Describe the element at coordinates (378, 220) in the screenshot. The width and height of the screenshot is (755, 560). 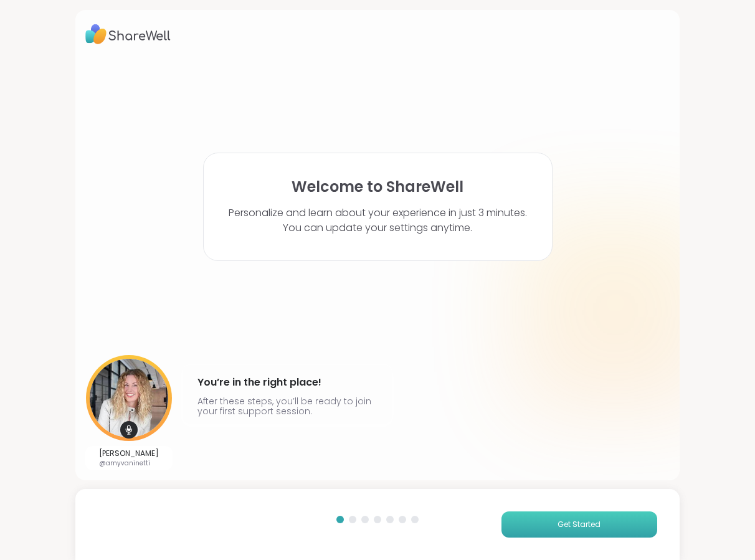
I see `p: Personalize and learn about your experience in just 3 minutes. You can update your settings anytime.` at that location.